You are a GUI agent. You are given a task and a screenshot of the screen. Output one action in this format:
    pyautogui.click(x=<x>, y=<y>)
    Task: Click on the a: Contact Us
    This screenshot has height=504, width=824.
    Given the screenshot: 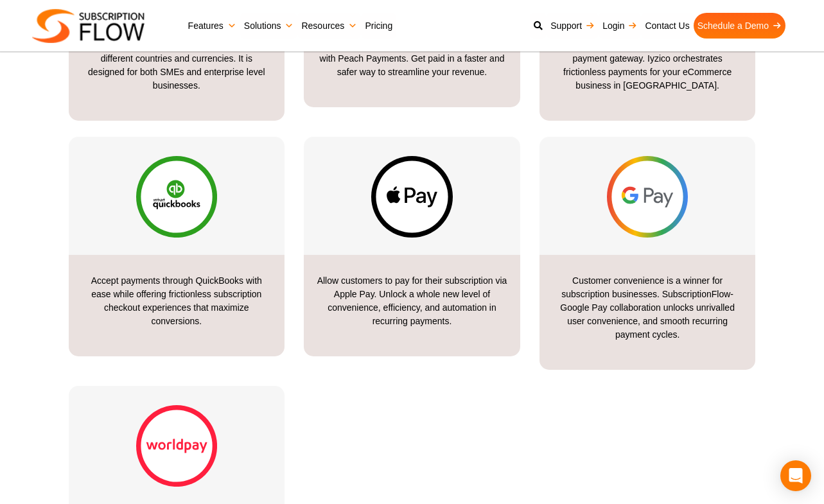 What is the action you would take?
    pyautogui.click(x=667, y=26)
    